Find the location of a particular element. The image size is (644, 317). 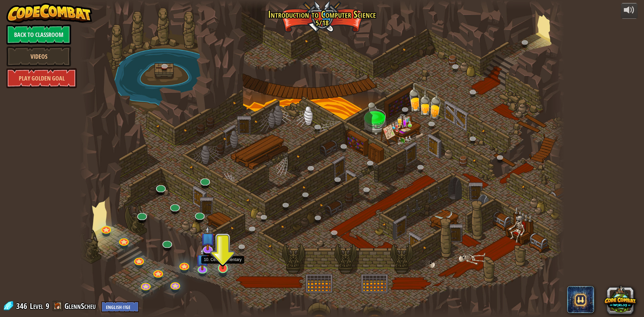

a: Play Golden Goal is located at coordinates (41, 78).